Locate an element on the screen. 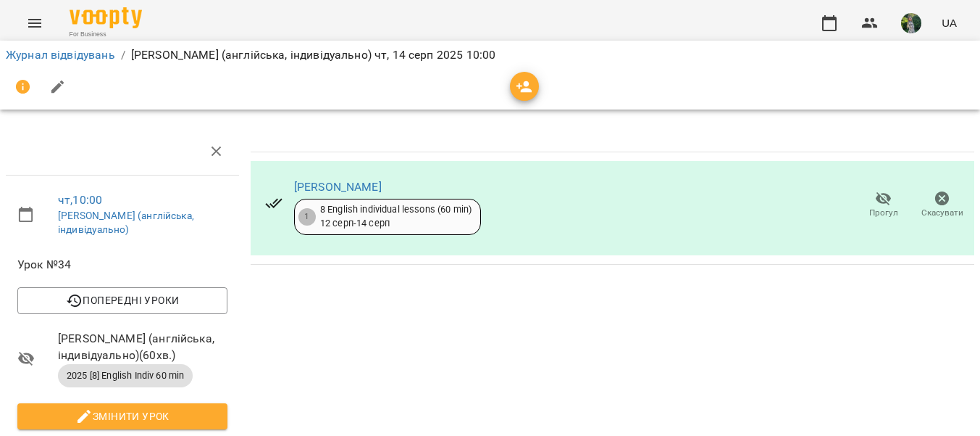 The height and width of the screenshot is (436, 980). span: For Business is located at coordinates (106, 34).